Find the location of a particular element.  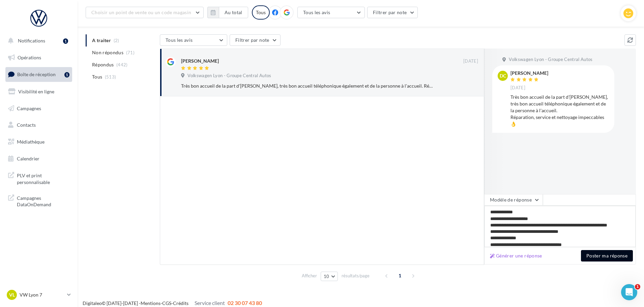

a: Calendrier is located at coordinates (39, 159).